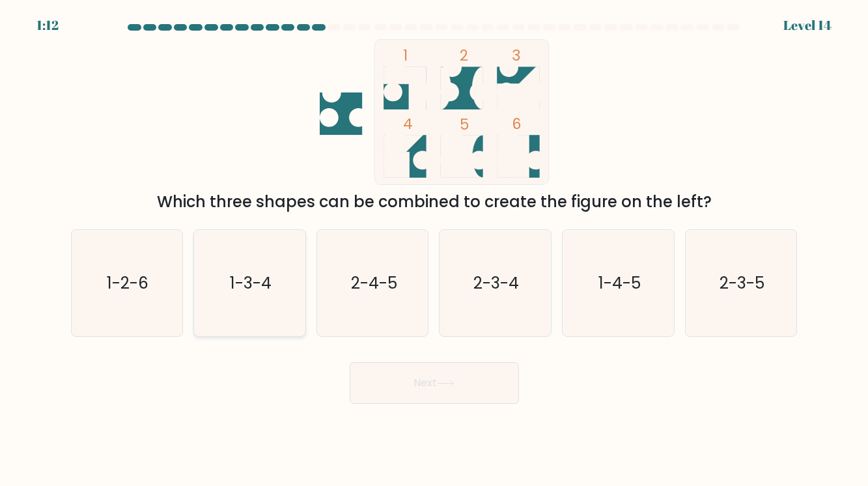 The image size is (868, 486). Describe the element at coordinates (434, 202) in the screenshot. I see `div: Which three shapes can be combined to create the figure on the left?` at that location.